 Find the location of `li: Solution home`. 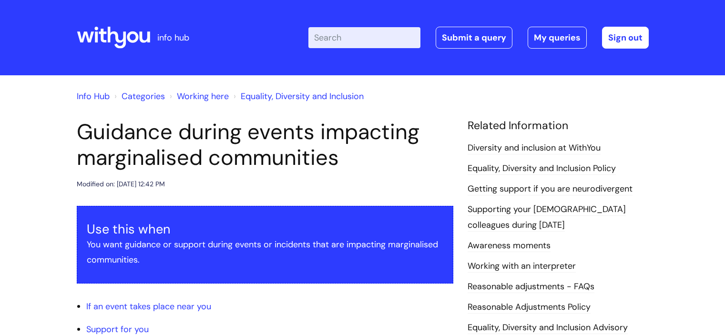

li: Solution home is located at coordinates (138, 96).